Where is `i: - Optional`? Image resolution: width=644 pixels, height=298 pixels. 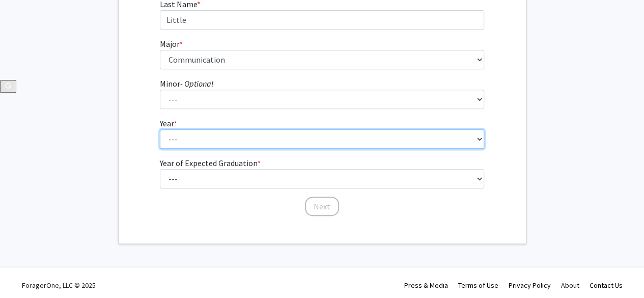
i: - Optional is located at coordinates (196, 84).